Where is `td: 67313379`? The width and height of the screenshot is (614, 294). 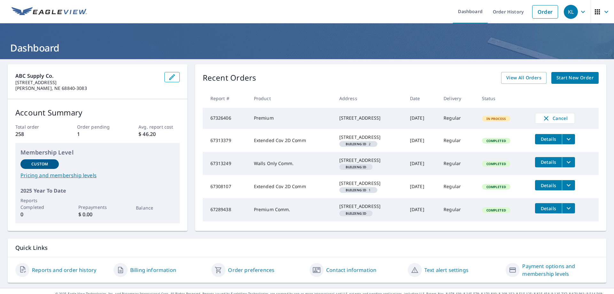 td: 67313379 is located at coordinates (226, 140).